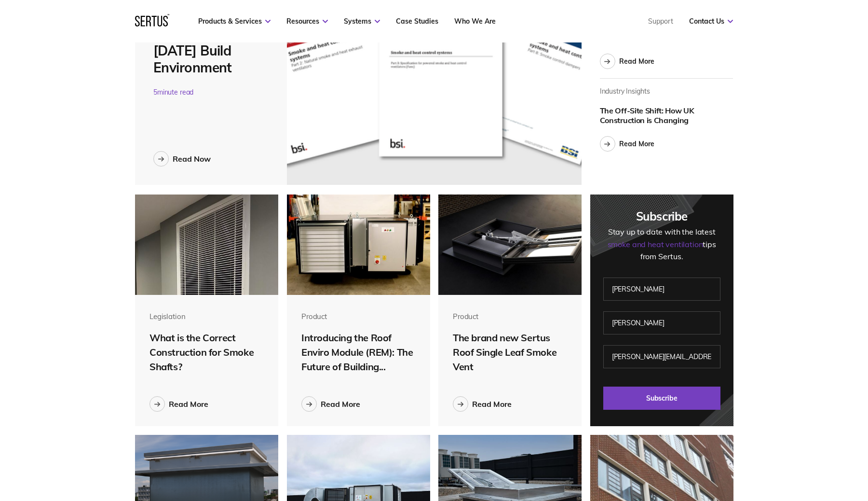 The height and width of the screenshot is (501, 868). Describe the element at coordinates (417, 21) in the screenshot. I see `a: Case Studies` at that location.